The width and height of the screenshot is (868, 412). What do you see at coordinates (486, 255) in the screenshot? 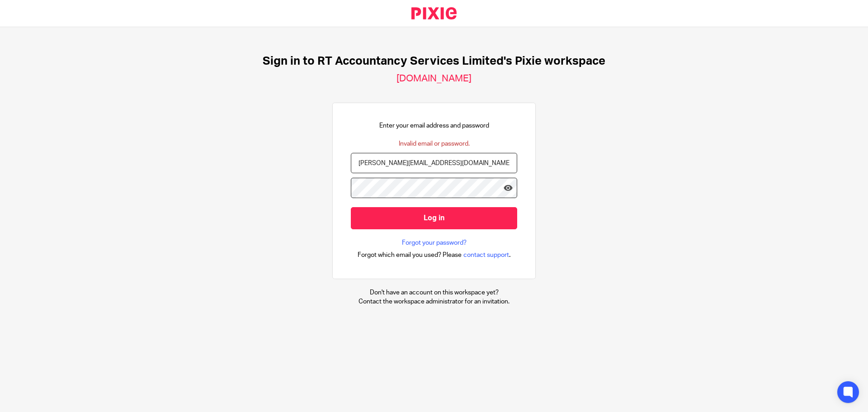
I see `span: contact support` at bounding box center [486, 255].